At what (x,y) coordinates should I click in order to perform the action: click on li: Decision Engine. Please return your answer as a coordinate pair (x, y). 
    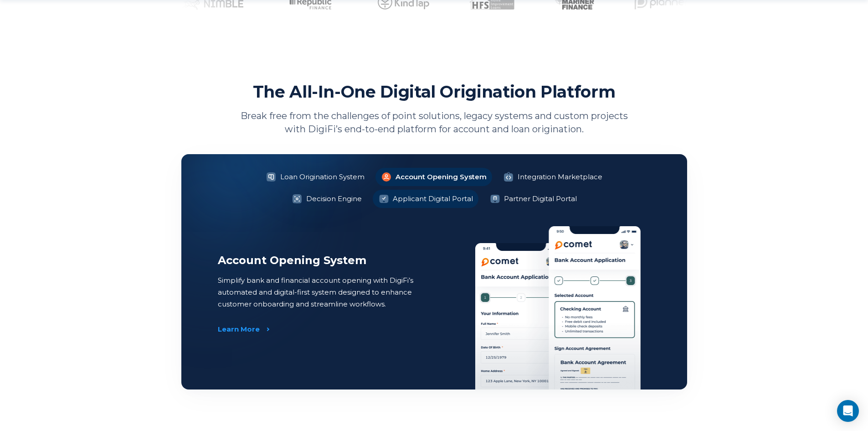
    Looking at the image, I should click on (327, 199).